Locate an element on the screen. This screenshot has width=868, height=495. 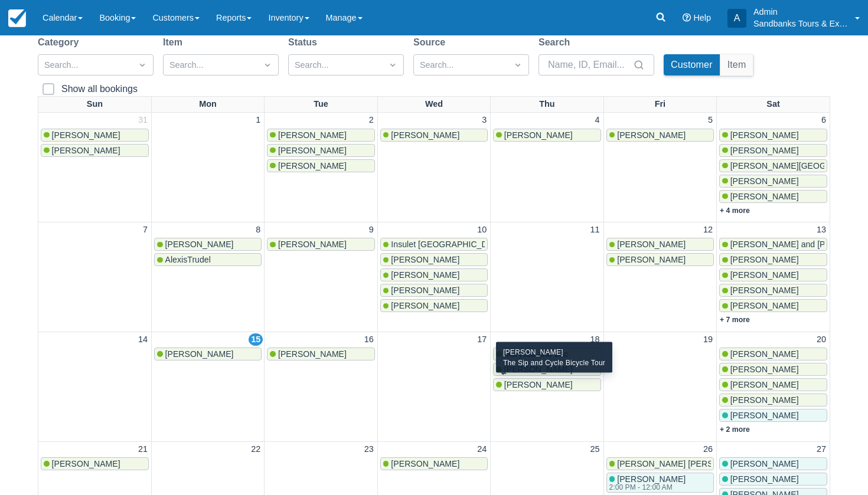
label: Search is located at coordinates (556, 42).